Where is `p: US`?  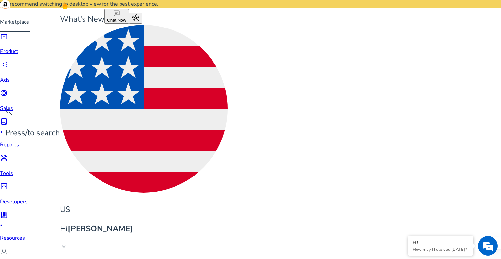
p: US is located at coordinates (144, 209).